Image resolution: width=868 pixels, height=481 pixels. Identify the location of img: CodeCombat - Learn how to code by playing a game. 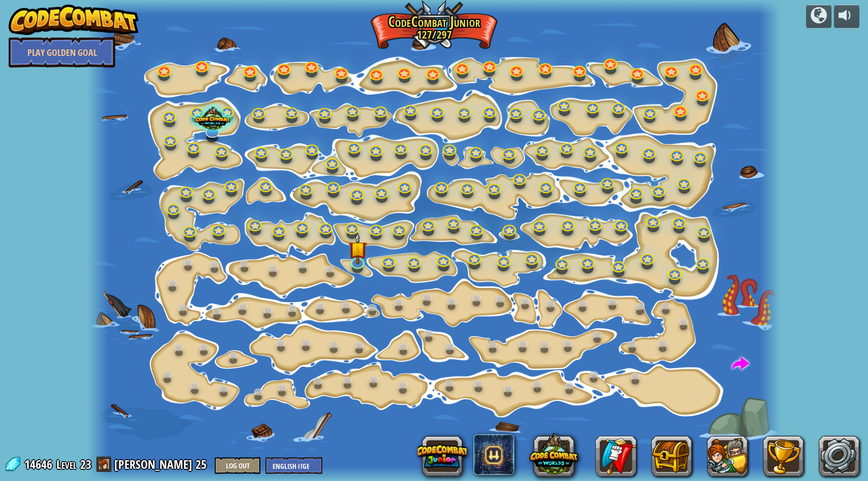
(73, 20).